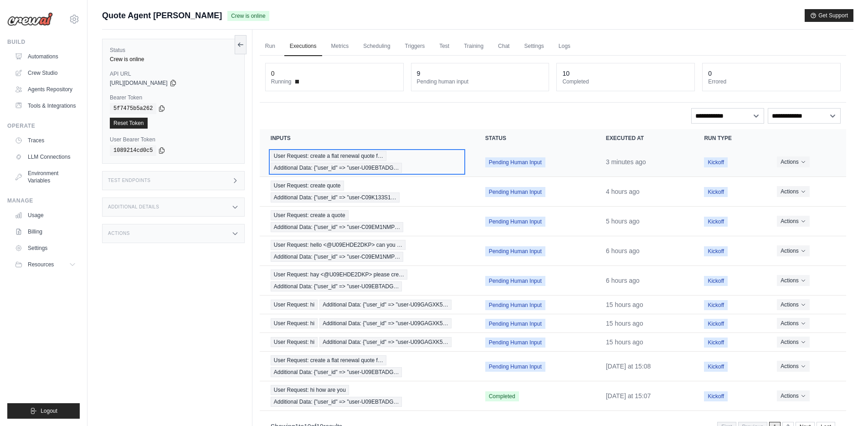 The width and height of the screenshot is (868, 426). What do you see at coordinates (628, 395) in the screenshot?
I see `time: October 1, 2025 at 15:07 PDT` at bounding box center [628, 395].